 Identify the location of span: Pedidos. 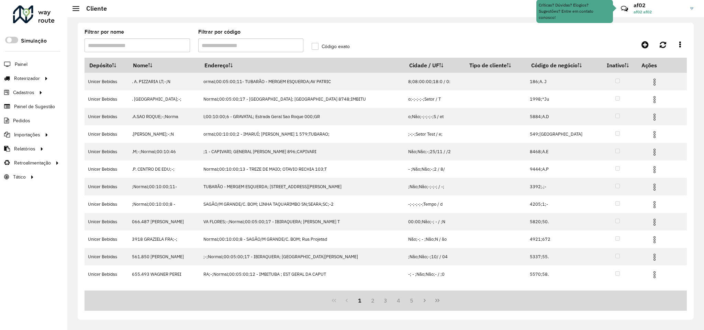
(22, 121).